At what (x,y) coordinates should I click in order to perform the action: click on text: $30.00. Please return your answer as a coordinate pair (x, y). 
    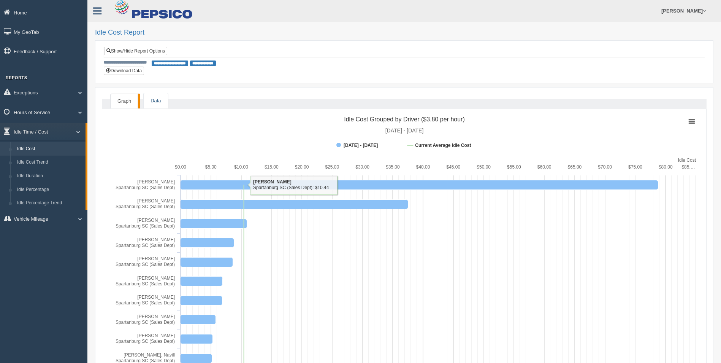
    Looking at the image, I should click on (362, 167).